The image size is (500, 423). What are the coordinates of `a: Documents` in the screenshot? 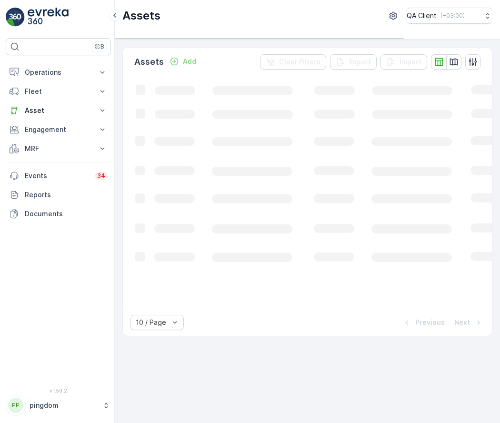 It's located at (58, 214).